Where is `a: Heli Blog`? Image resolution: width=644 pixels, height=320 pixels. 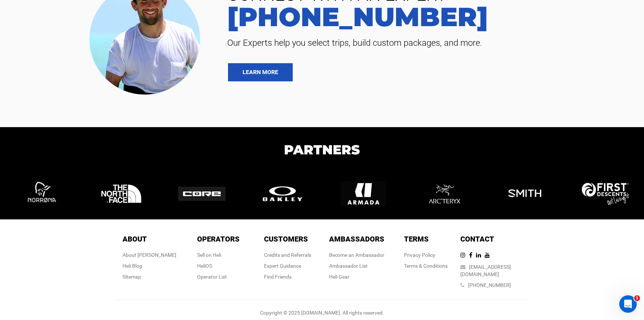
a: Heli Blog is located at coordinates (132, 266).